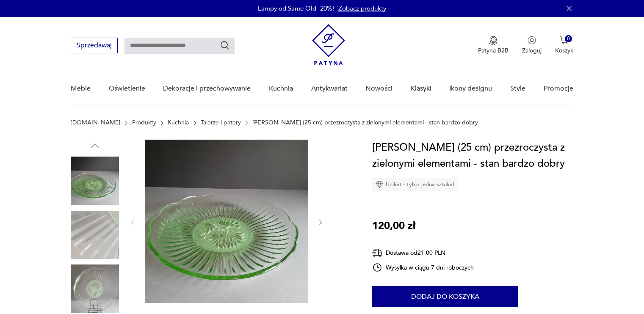  Describe the element at coordinates (445, 297) in the screenshot. I see `button: Dodaj do koszyka` at that location.